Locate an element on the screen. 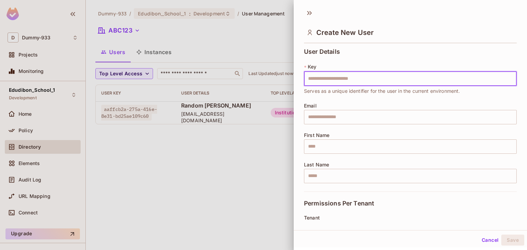  span: Tenant is located at coordinates (312, 218).